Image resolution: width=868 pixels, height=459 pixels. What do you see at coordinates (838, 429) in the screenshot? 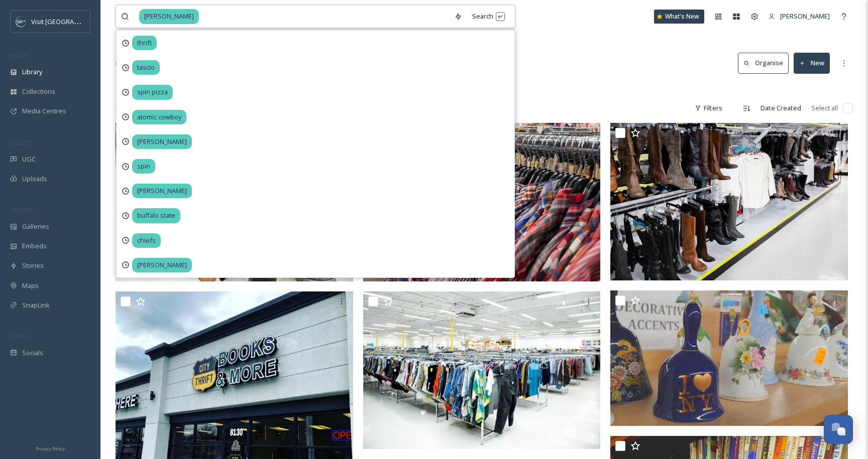
I see `button: Open Chat` at bounding box center [838, 429].